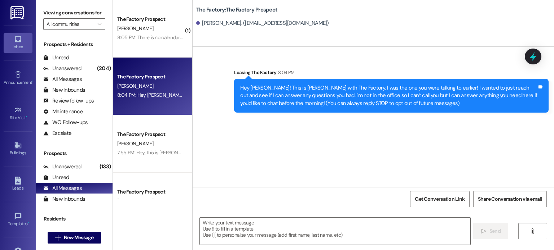  What do you see at coordinates (79, 238) in the screenshot?
I see `span: New Message` at bounding box center [79, 238].